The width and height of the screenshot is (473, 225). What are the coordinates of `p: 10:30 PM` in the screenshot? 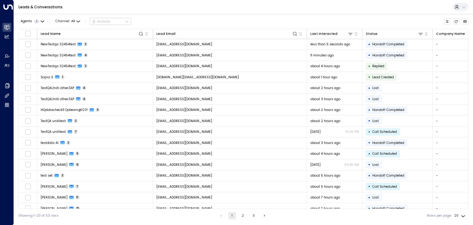 It's located at (353, 132).